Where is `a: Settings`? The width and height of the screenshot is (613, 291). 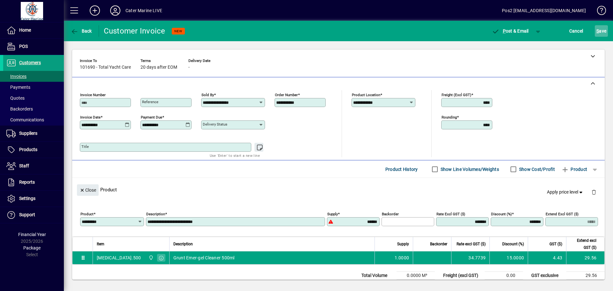
a: Settings is located at coordinates (34, 199).